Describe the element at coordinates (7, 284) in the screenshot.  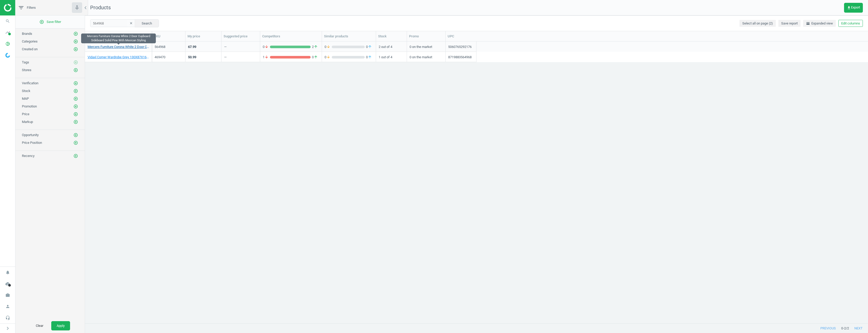
I see `i: cloud_done` at that location.